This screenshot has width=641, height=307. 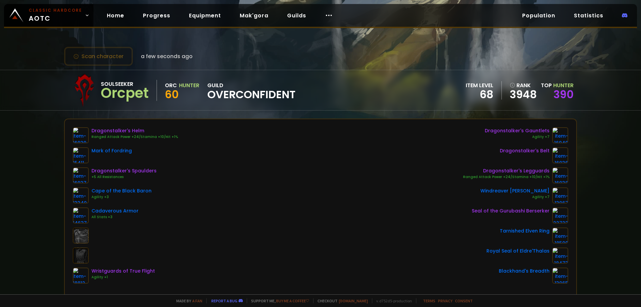 What do you see at coordinates (560, 155) in the screenshot?
I see `img: item-16936` at bounding box center [560, 155].